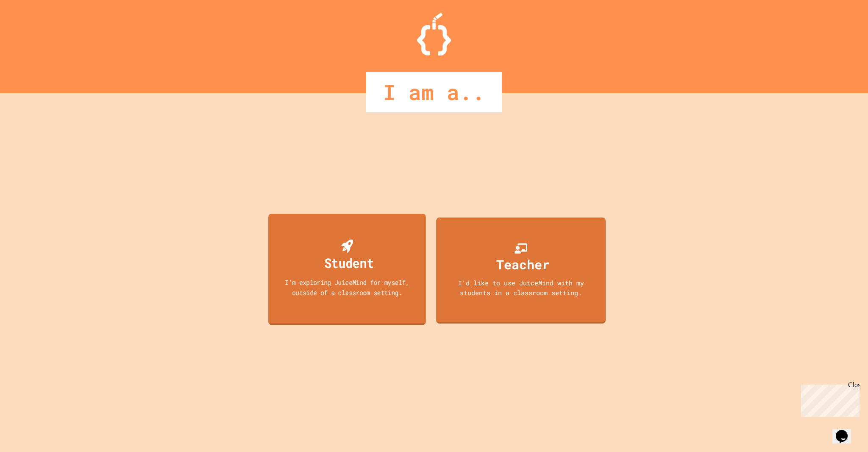 The image size is (868, 452). I want to click on div: I'm exploring JuiceMind for myself, outside of a classroom setting., so click(347, 287).